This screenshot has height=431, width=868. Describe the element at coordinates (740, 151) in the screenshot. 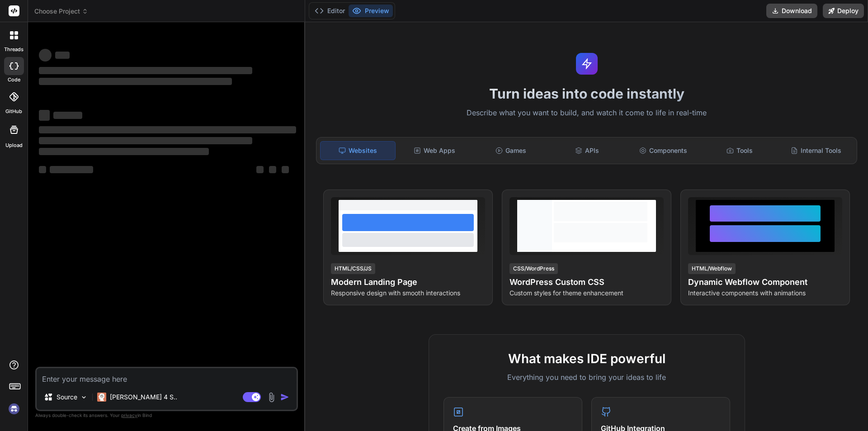

I see `div: Tools` at that location.